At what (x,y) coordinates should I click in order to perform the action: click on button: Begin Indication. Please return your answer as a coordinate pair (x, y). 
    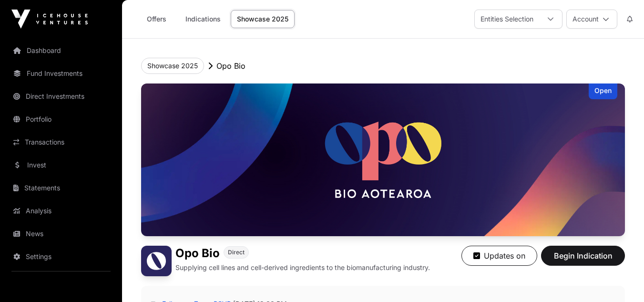
    Looking at the image, I should click on (583, 256).